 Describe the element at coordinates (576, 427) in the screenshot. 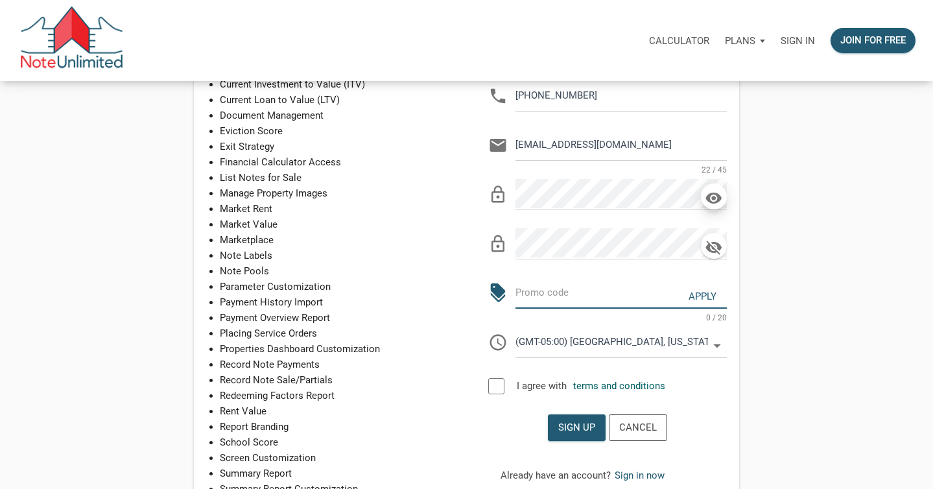

I see `div: Sign up` at that location.